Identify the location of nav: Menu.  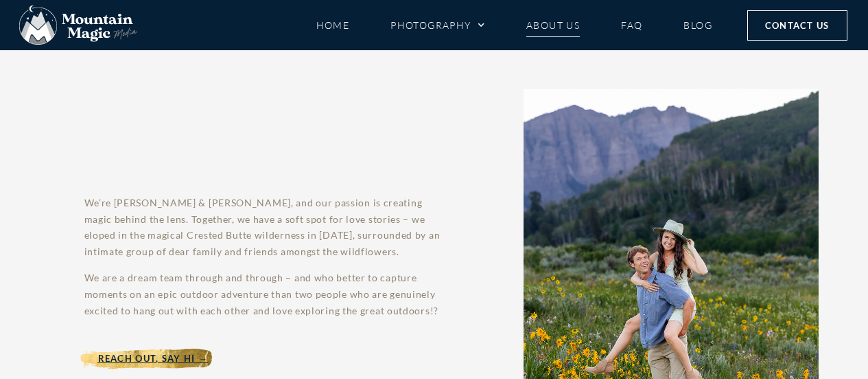
(514, 25).